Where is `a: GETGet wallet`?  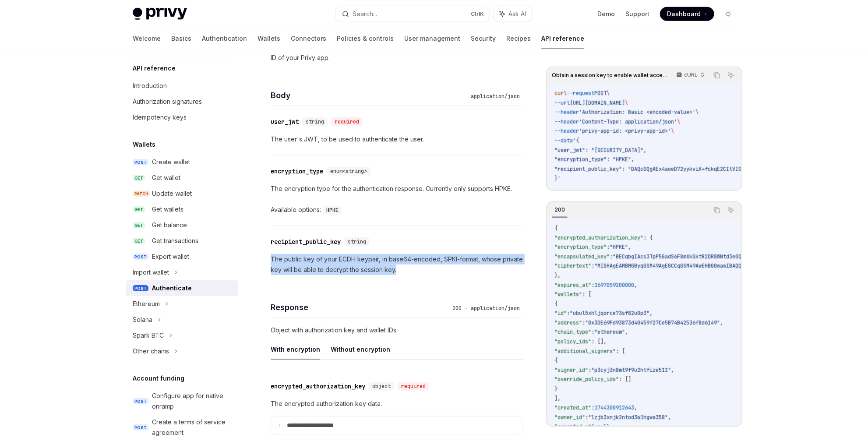 a: GETGet wallet is located at coordinates (182, 178).